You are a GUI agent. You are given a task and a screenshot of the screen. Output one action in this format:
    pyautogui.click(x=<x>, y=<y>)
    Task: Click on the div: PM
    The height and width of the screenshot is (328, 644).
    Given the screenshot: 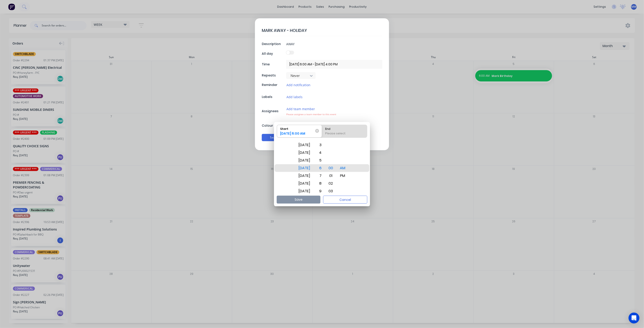 What is the action you would take?
    pyautogui.click(x=343, y=176)
    